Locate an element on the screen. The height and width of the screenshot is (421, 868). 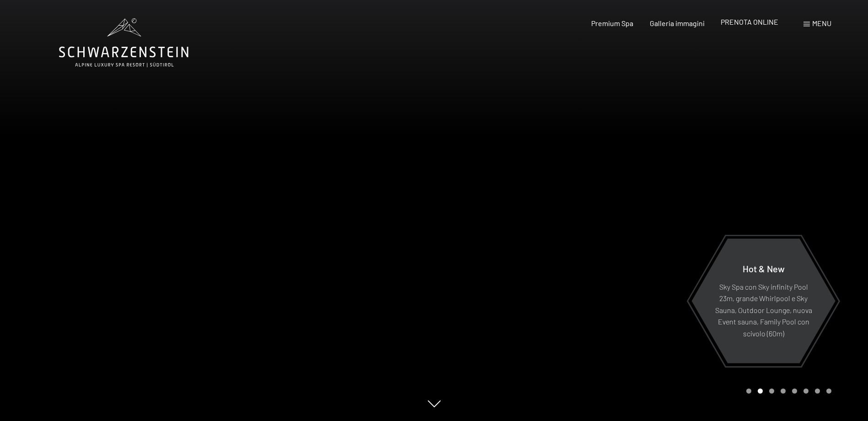
p: Sky Spa con Sky infinity Pool 23m, grande Whirlpool e Sky Sauna, Outdoor Lounge, nuova Event saun... is located at coordinates (763, 310).